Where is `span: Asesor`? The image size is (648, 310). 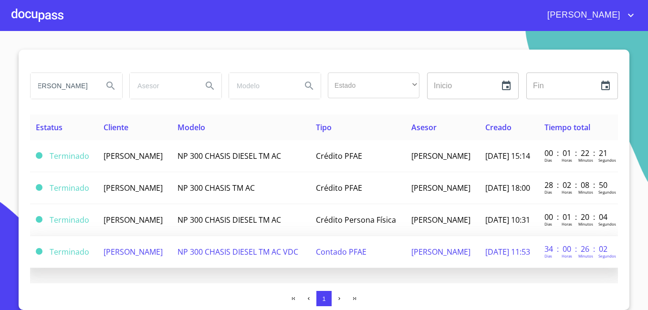
span: Asesor is located at coordinates (424, 127).